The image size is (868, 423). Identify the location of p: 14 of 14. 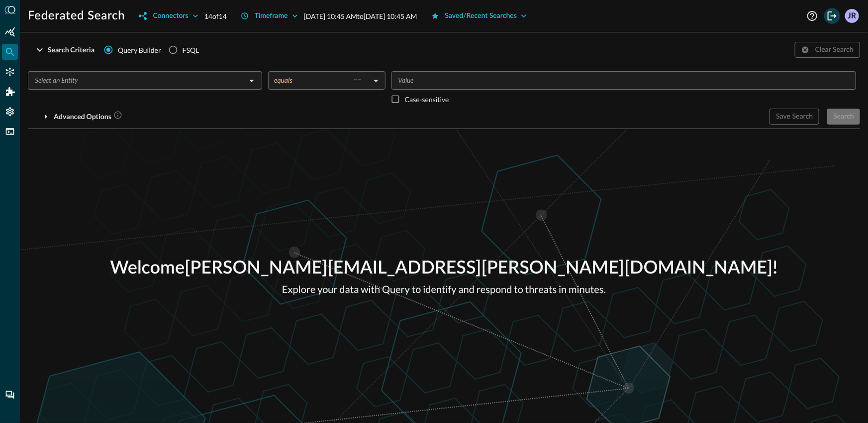
(216, 16).